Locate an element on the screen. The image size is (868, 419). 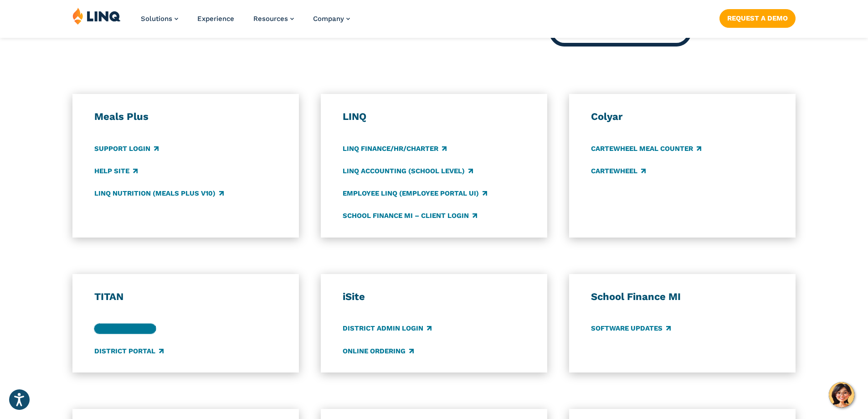
a: LINQ Nutrition (Meals Plus v10) is located at coordinates (159, 193).